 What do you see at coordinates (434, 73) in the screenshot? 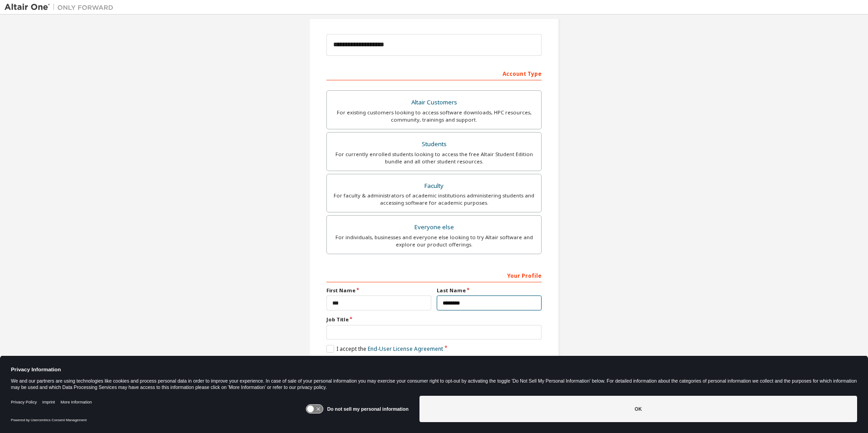
I see `div: Account Type` at bounding box center [434, 73].